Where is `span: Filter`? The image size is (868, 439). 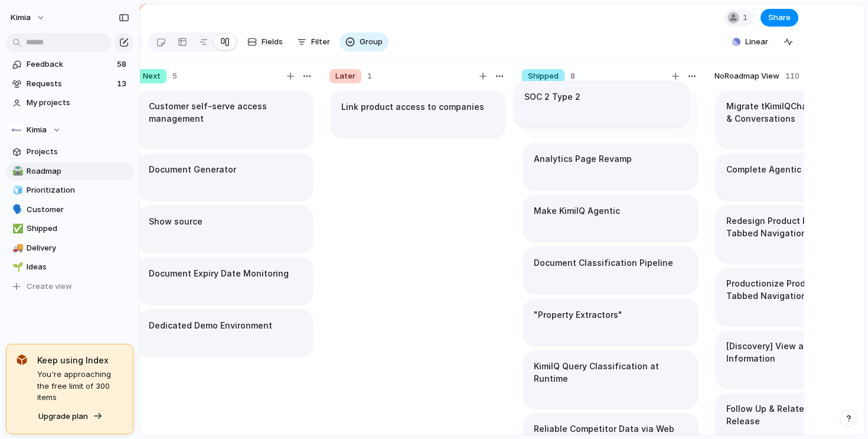
span: Filter is located at coordinates (321, 42).